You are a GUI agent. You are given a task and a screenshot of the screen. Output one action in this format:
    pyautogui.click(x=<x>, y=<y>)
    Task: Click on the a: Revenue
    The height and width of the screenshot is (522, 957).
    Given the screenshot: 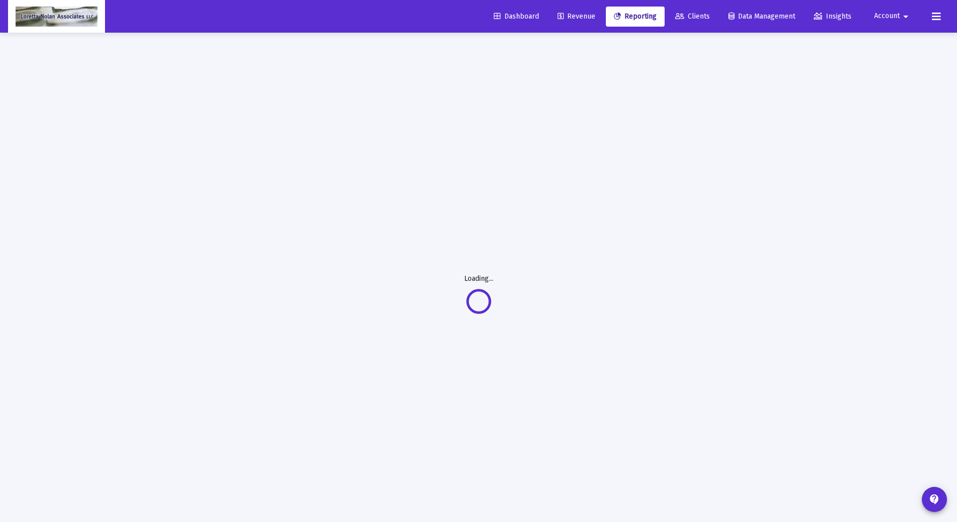 What is the action you would take?
    pyautogui.click(x=576, y=17)
    